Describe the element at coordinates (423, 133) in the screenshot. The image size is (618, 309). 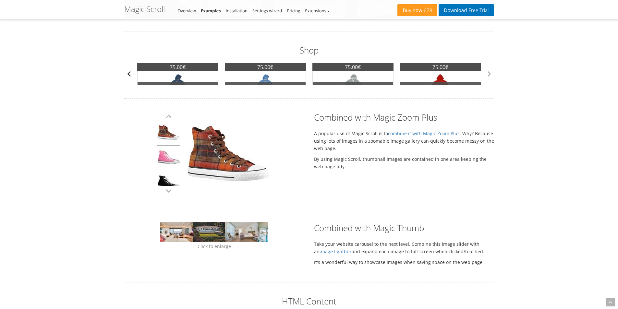
I see `a: combine it with Magic Zoom Plus` at that location.